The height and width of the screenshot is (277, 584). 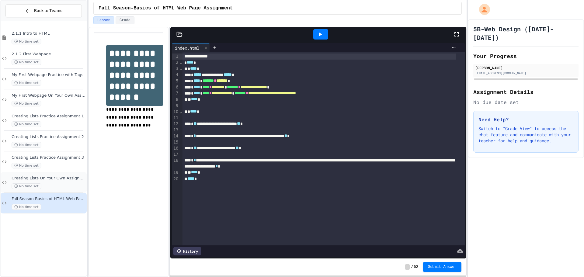 What do you see at coordinates (175, 130) in the screenshot?
I see `div: 13` at bounding box center [175, 130].